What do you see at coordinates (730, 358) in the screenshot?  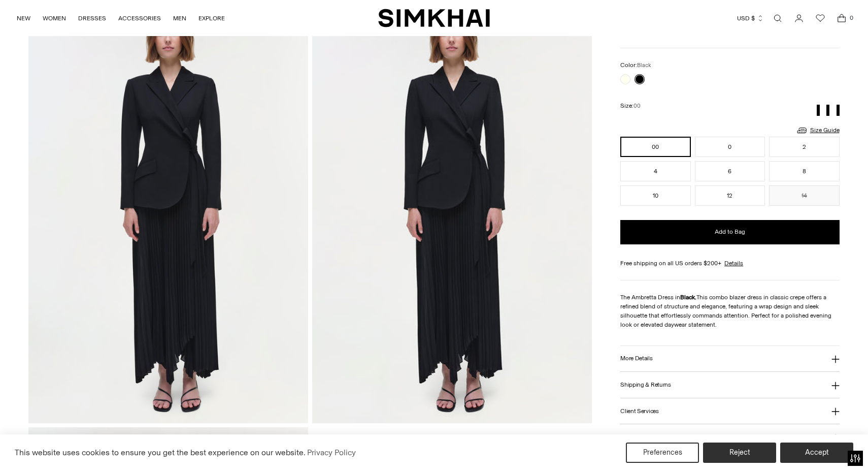 I see `button: More Details` at bounding box center [730, 358].